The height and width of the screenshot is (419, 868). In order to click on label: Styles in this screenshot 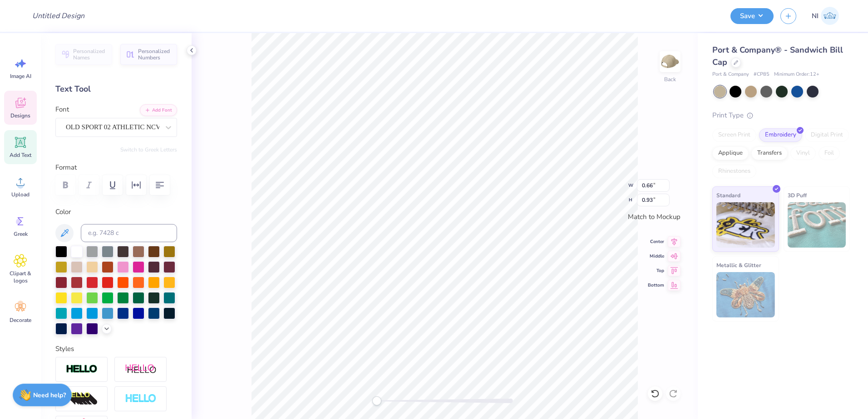, I will do `click(65, 348)`.